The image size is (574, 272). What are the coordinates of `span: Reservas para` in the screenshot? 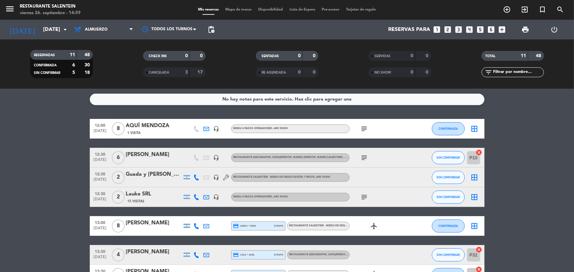 It's located at (409, 30).